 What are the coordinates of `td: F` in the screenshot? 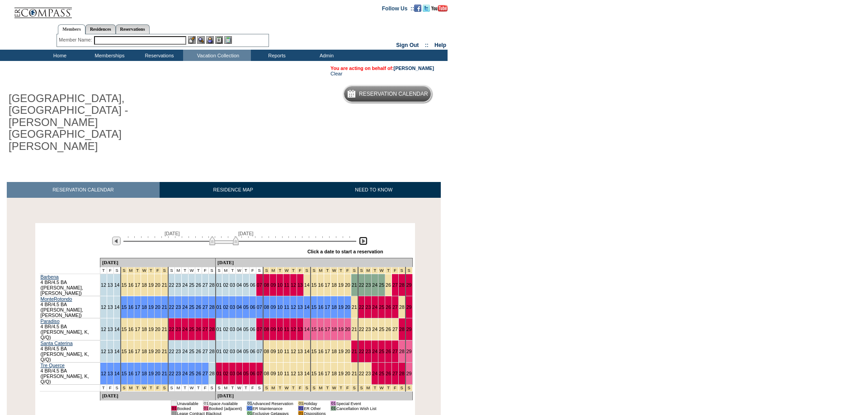 It's located at (205, 271).